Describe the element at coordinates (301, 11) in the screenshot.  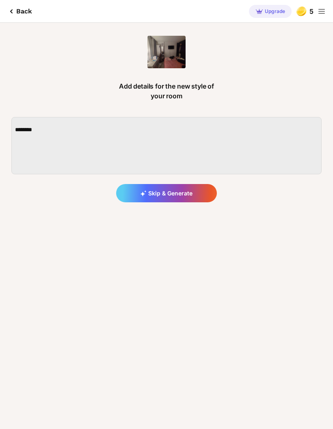
I see `img: gold-coin.svg` at that location.